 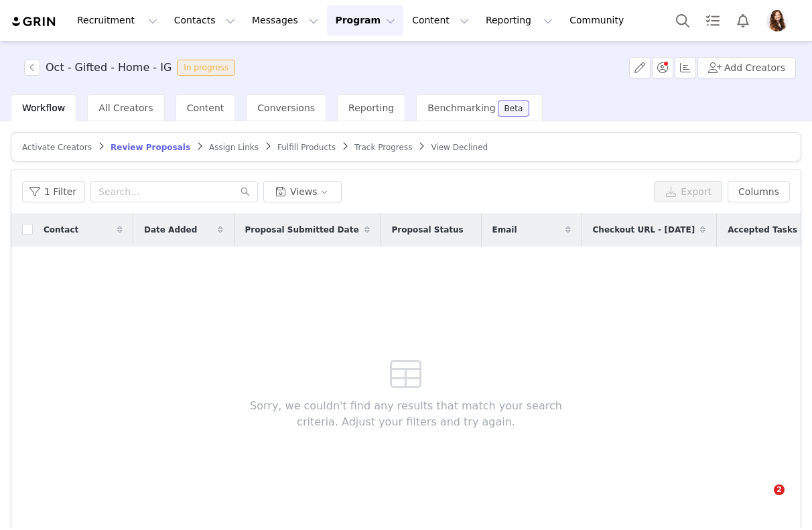 I want to click on span: Date Added, so click(x=170, y=230).